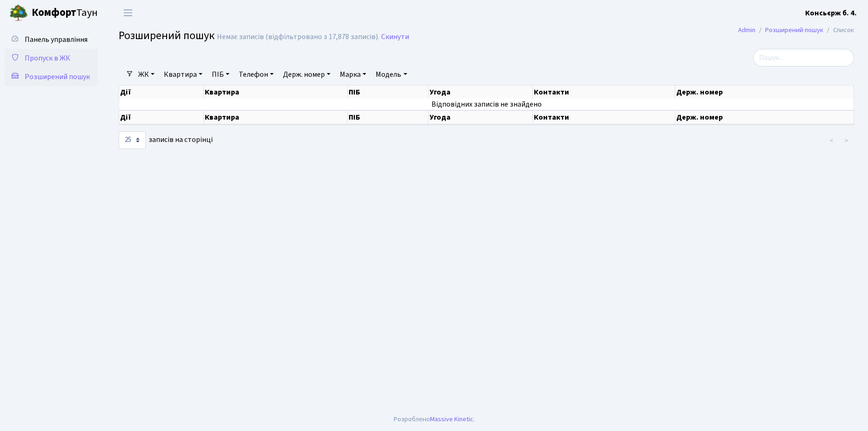  I want to click on a: ПІБ, so click(221, 75).